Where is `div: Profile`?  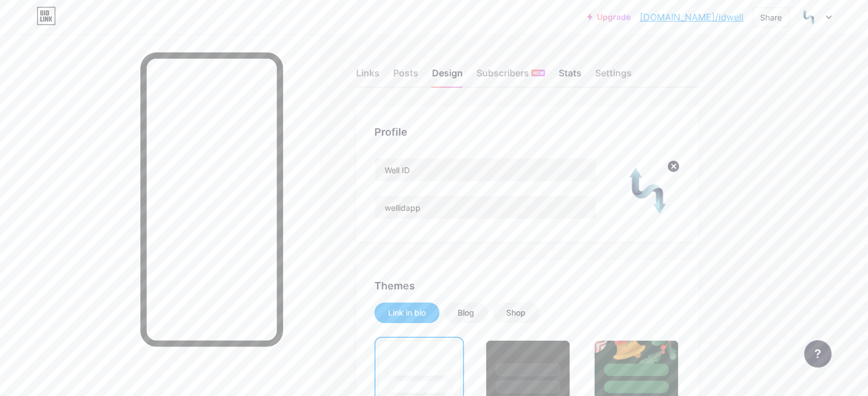 div: Profile is located at coordinates (527, 132).